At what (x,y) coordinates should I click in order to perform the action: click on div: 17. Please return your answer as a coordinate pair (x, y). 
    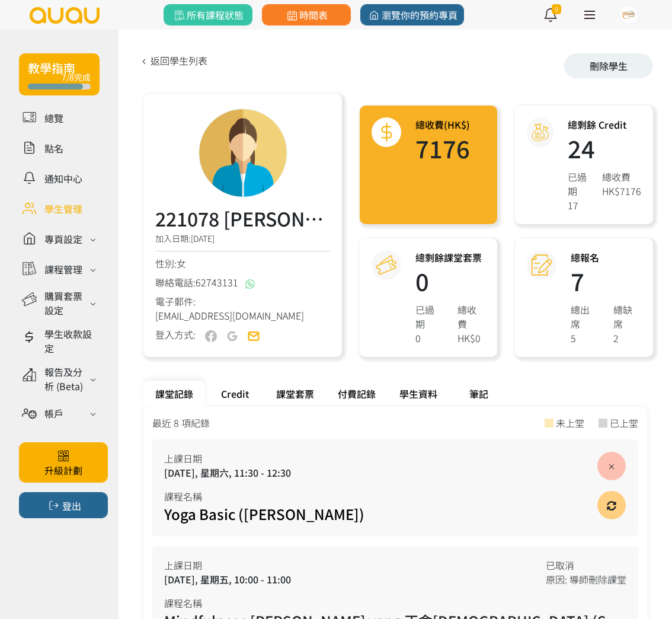
    Looking at the image, I should click on (578, 205).